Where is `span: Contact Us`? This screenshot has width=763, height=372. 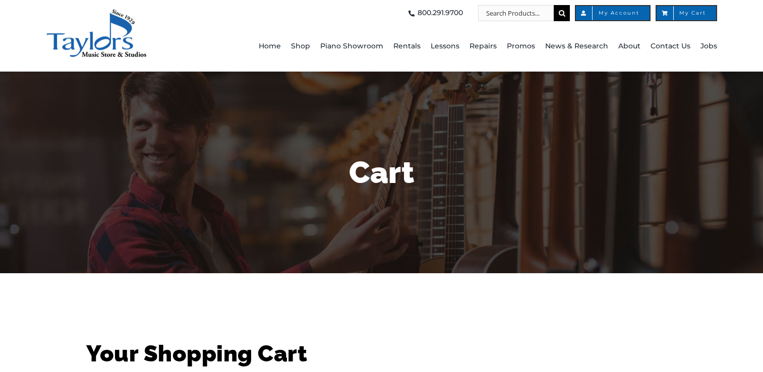 span: Contact Us is located at coordinates (670, 46).